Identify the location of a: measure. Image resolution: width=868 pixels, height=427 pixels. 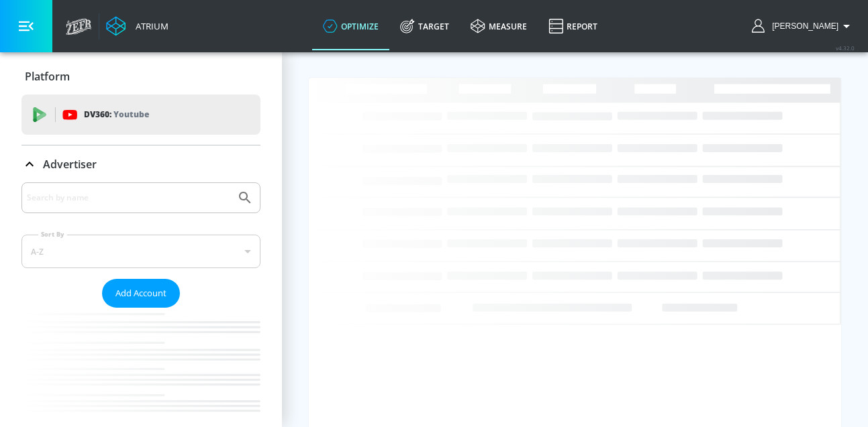
(498, 26).